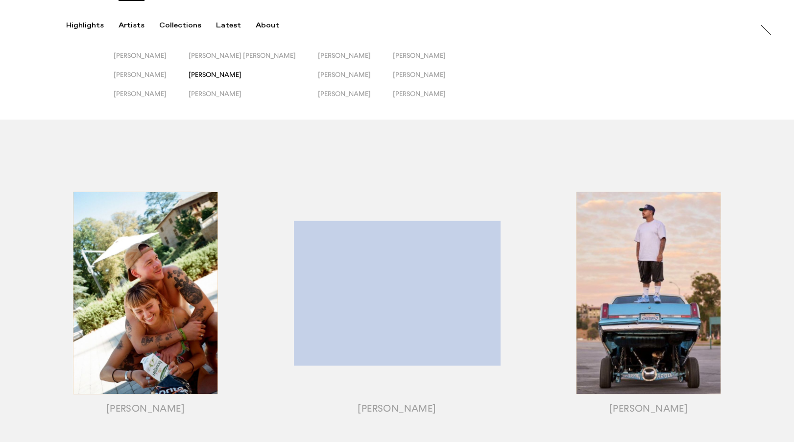 Image resolution: width=794 pixels, height=442 pixels. What do you see at coordinates (92, 25) in the screenshot?
I see `button: Highlights` at bounding box center [92, 25].